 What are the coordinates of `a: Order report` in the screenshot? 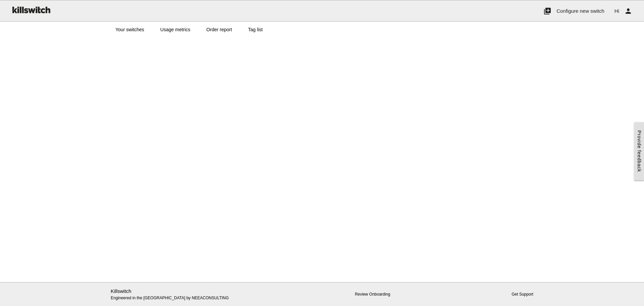 It's located at (219, 29).